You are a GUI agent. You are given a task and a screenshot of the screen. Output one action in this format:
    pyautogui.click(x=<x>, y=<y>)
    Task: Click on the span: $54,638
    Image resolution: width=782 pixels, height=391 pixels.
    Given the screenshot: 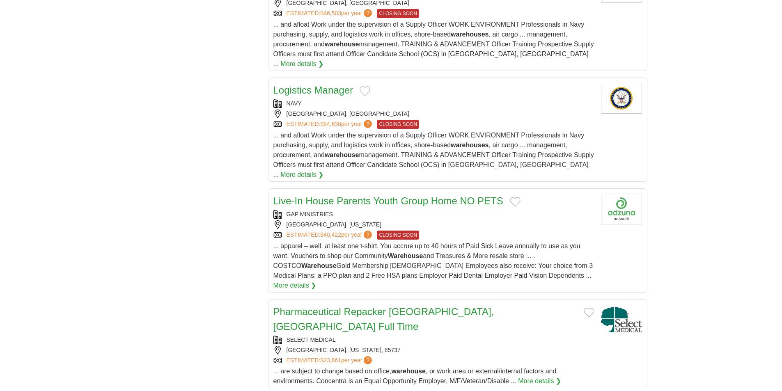 What is the action you would take?
    pyautogui.click(x=331, y=124)
    